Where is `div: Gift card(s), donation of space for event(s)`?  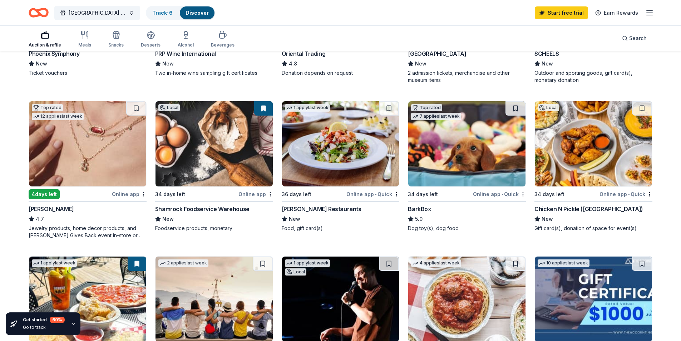
div: Gift card(s), donation of space for event(s) is located at coordinates (593, 228).